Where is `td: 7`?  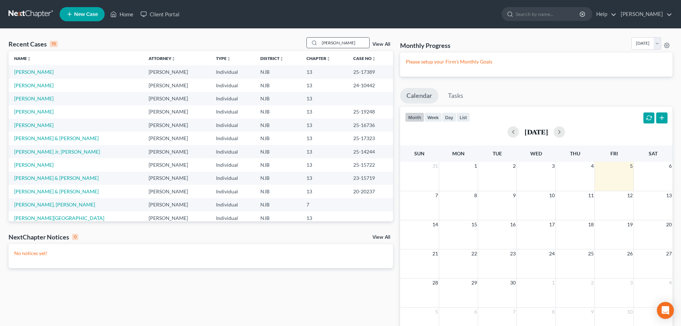 td: 7 is located at coordinates (324, 205).